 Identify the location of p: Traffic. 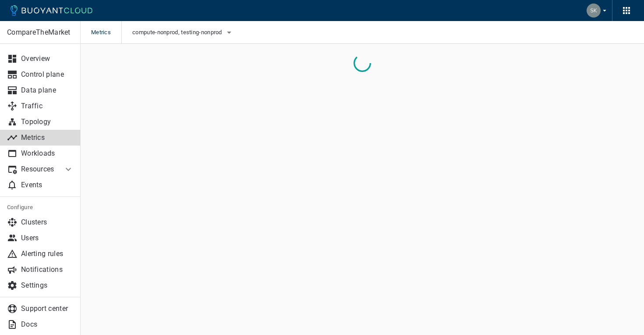
(48, 106).